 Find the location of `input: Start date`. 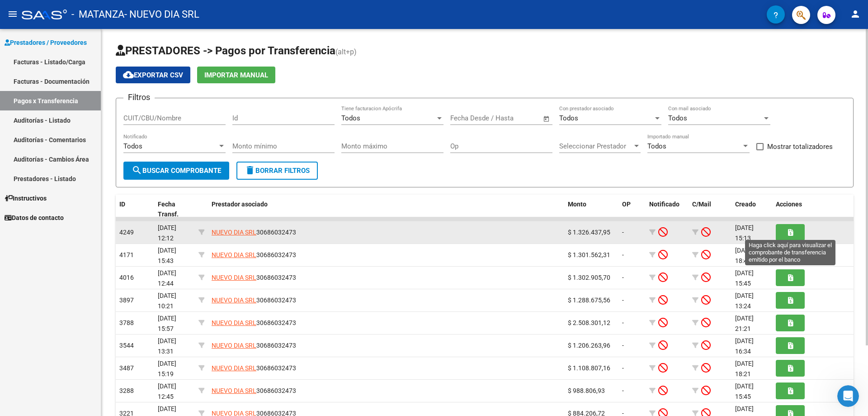

input: Start date is located at coordinates (465, 118).